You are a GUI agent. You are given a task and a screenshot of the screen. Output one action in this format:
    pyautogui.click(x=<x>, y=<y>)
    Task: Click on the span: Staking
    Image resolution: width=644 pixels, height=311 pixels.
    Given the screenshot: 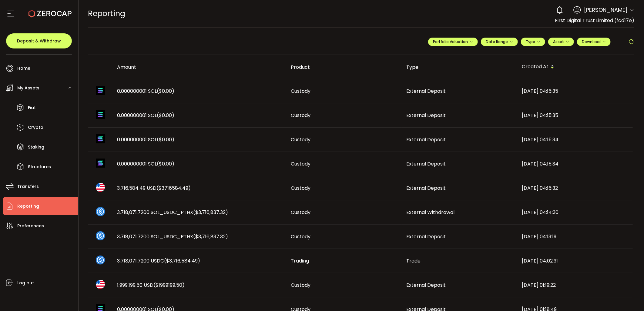 What is the action you would take?
    pyautogui.click(x=36, y=147)
    